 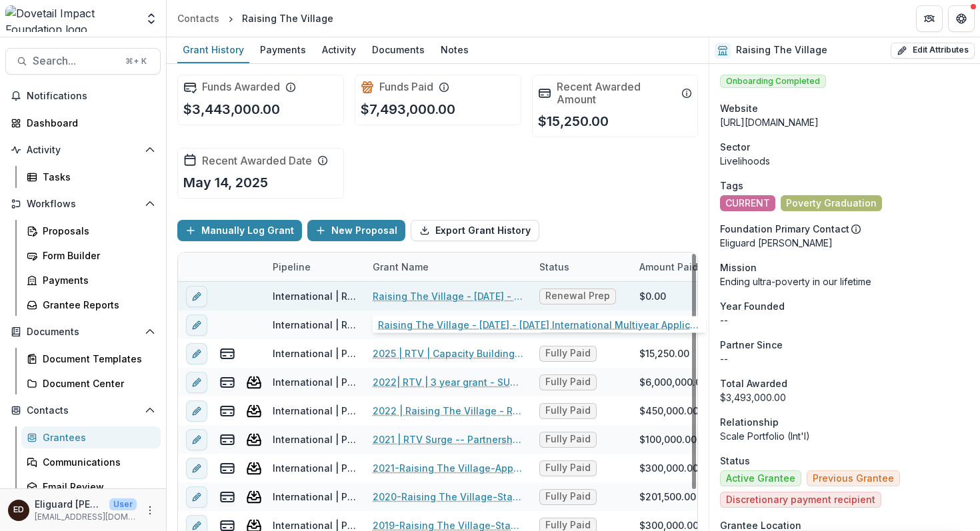 I want to click on button: Get Help, so click(x=961, y=19).